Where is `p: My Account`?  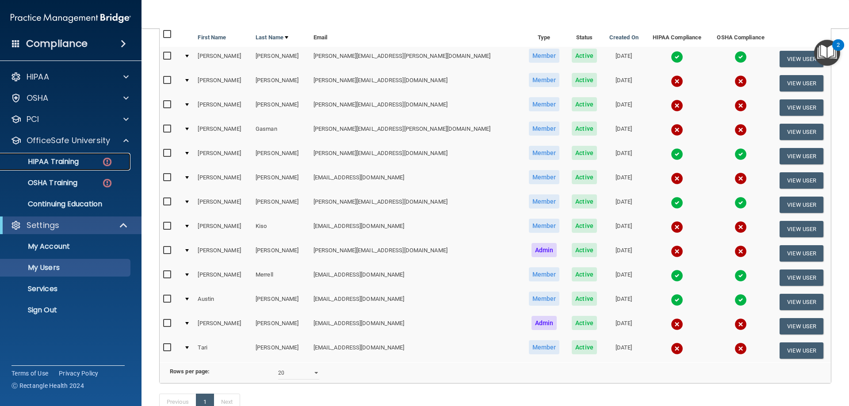 p: My Account is located at coordinates (66, 247).